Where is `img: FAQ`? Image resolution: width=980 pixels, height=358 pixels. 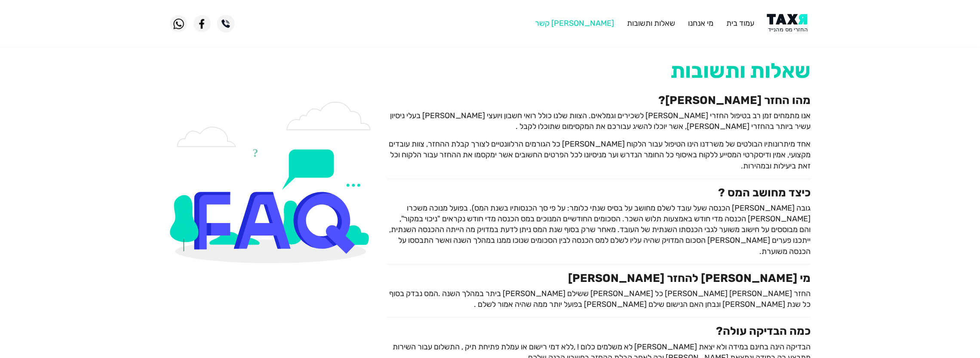 img: FAQ is located at coordinates (272, 182).